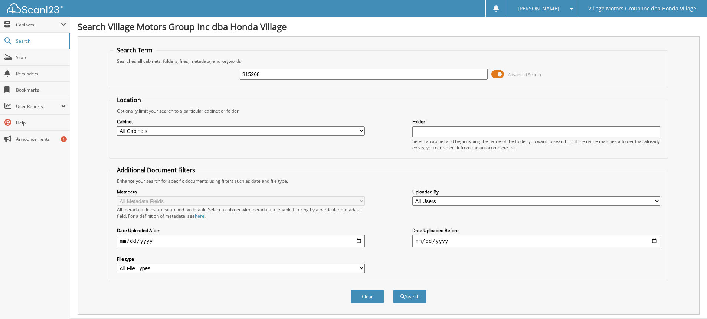 This screenshot has width=707, height=319. What do you see at coordinates (389, 61) in the screenshot?
I see `div: Searches all cabinets, folders, files, metadata, and keywords` at bounding box center [389, 61].